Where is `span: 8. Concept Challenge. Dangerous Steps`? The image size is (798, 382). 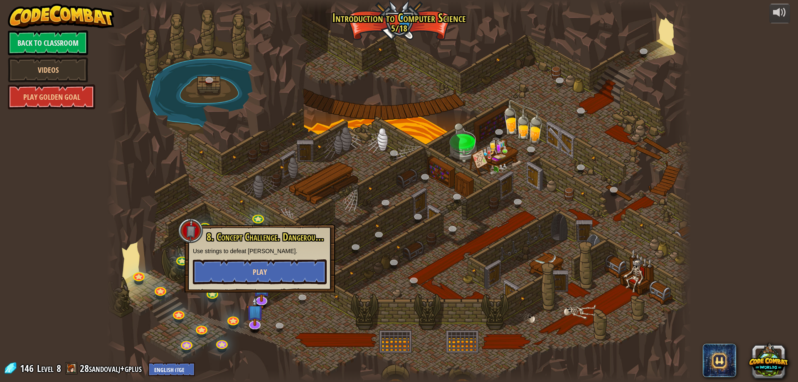 span: 8. Concept Challenge. Dangerous Steps is located at coordinates (272, 237).